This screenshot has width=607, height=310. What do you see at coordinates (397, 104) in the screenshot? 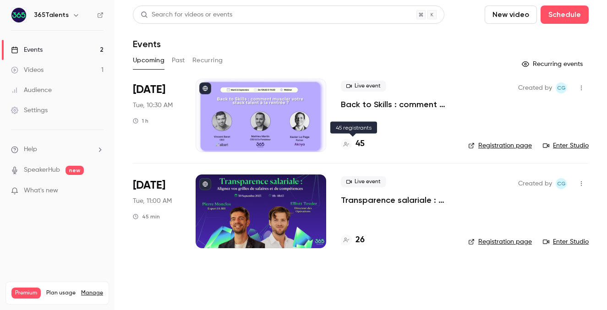
I see `a: Back to Skills : comment muscler votre stack talent à la rentrée ?` at bounding box center [397, 104].